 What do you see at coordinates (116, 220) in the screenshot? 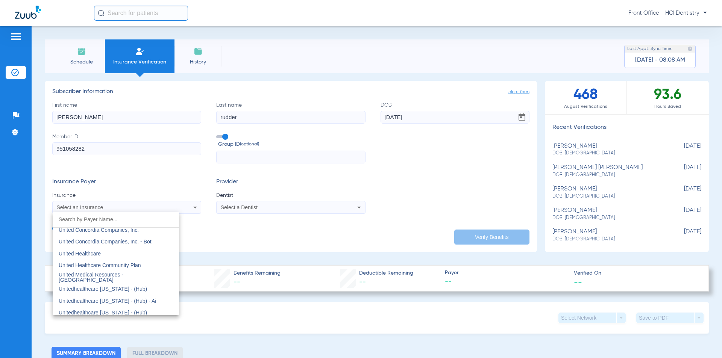
I see `input: dropdown search` at bounding box center [116, 220].